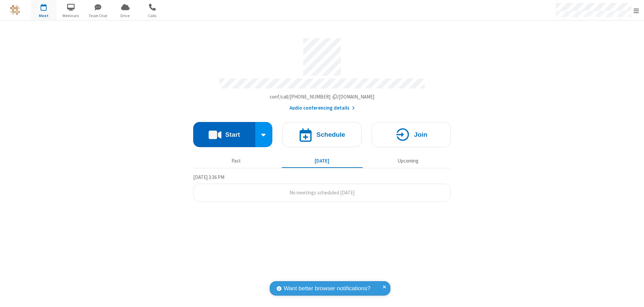 The image size is (644, 307). Describe the element at coordinates (322, 73) in the screenshot. I see `section: Account details` at that location.